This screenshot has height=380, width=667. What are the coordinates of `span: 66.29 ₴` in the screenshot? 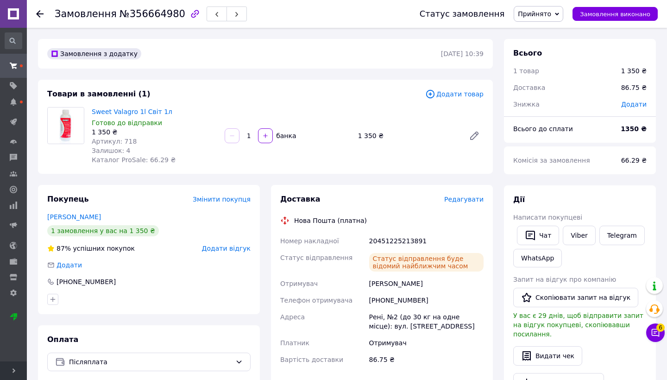 It's located at (633, 160).